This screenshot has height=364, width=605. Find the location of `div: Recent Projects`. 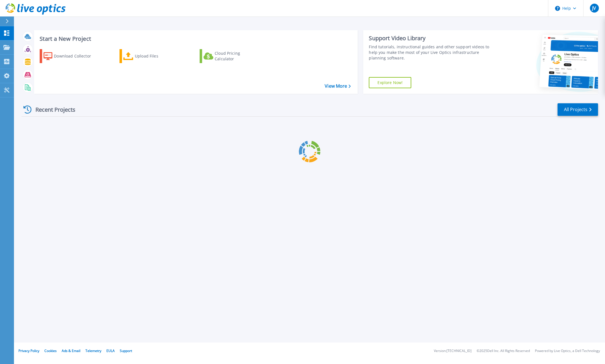

div: Recent Projects is located at coordinates (52, 109).